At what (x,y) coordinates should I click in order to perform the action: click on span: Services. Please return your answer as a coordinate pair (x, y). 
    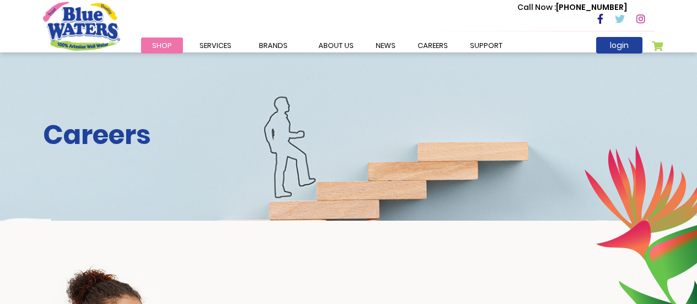
    Looking at the image, I should click on (216, 45).